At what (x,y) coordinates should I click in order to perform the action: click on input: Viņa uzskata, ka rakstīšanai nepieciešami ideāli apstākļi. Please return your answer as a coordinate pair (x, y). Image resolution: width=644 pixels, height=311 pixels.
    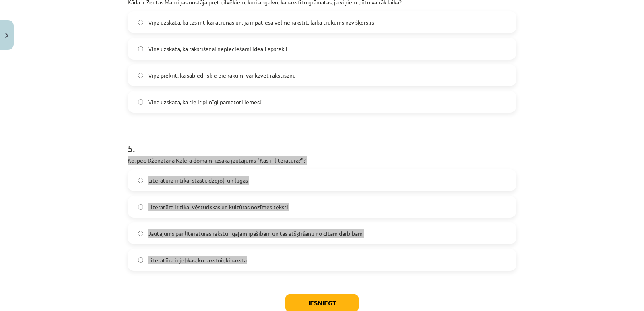
    Looking at the image, I should click on (141, 49).